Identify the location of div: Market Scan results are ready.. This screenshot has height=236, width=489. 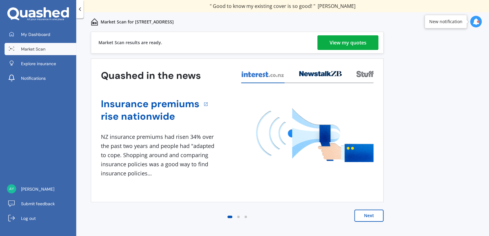
(130, 43).